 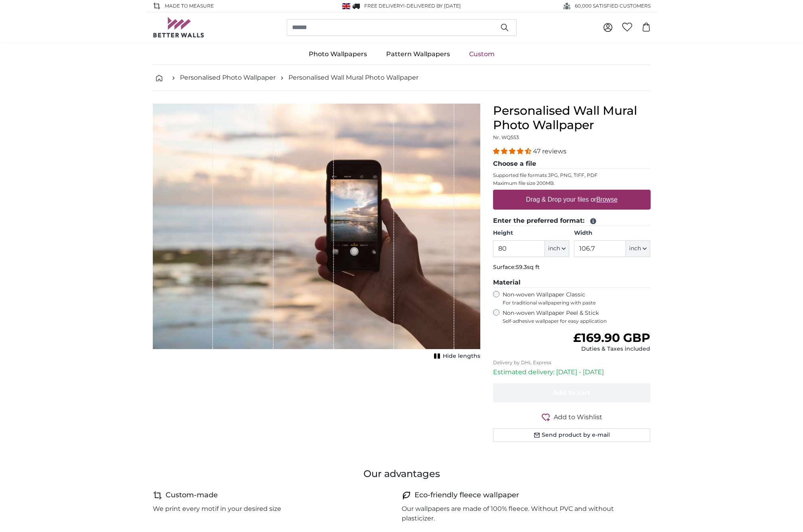 What do you see at coordinates (506, 137) in the screenshot?
I see `span: Nr. WQ553` at bounding box center [506, 137].